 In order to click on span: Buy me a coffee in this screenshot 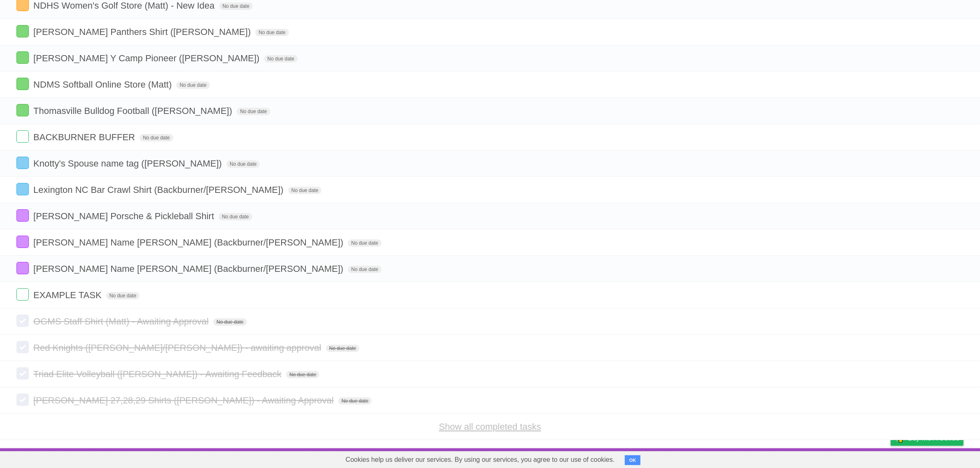, I will do `click(934, 438)`.